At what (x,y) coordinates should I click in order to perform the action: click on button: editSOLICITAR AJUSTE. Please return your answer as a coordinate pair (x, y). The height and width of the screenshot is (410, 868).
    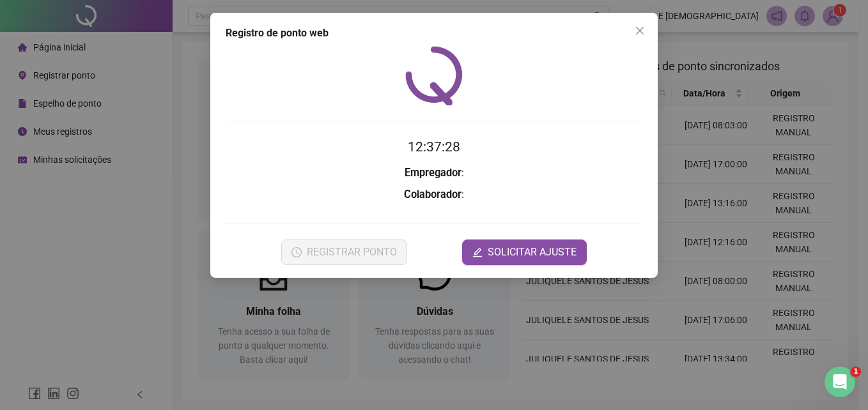
    Looking at the image, I should click on (524, 252).